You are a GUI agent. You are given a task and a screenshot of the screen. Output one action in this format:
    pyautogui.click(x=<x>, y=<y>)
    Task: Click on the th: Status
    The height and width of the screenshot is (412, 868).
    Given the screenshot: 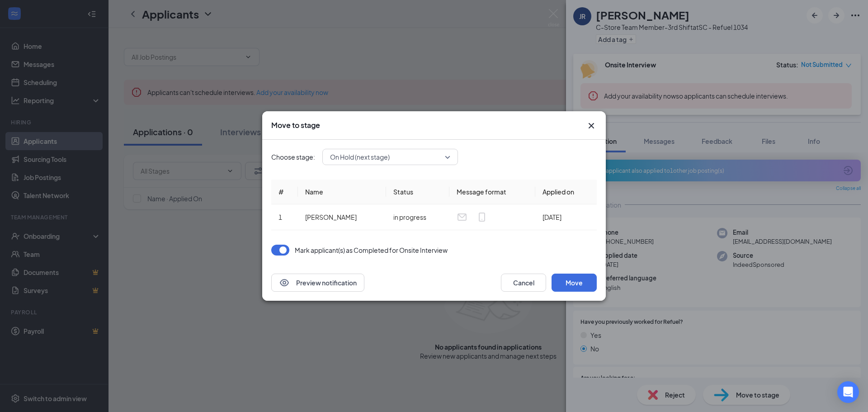 What is the action you would take?
    pyautogui.click(x=418, y=192)
    